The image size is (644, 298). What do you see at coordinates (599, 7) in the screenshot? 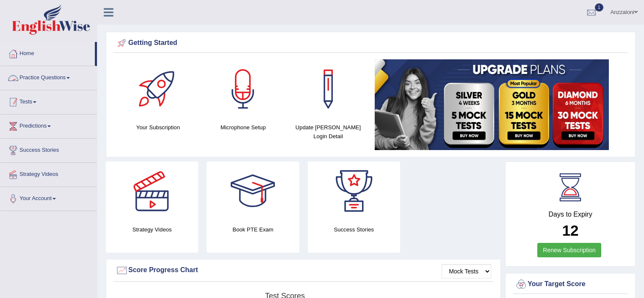
I see `span: 1` at bounding box center [599, 7].